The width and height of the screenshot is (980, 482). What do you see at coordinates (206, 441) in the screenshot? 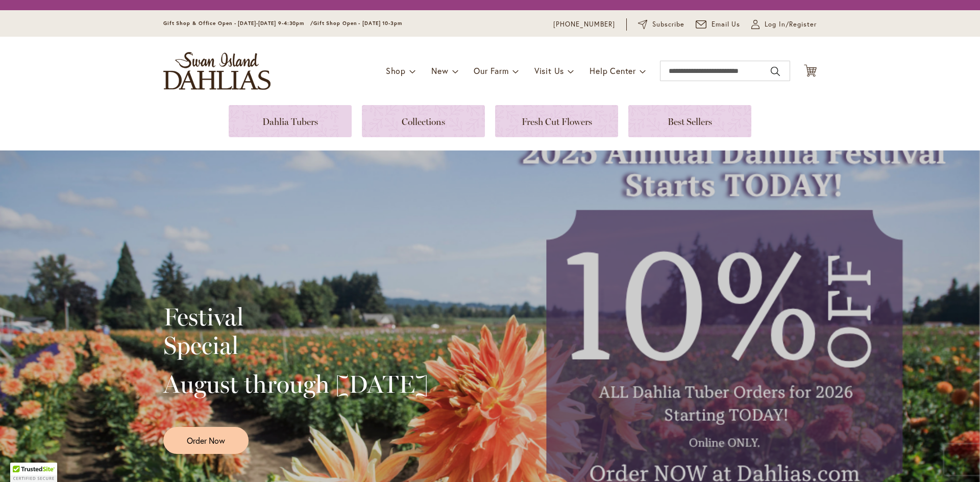
I see `span: Order Now` at bounding box center [206, 441].